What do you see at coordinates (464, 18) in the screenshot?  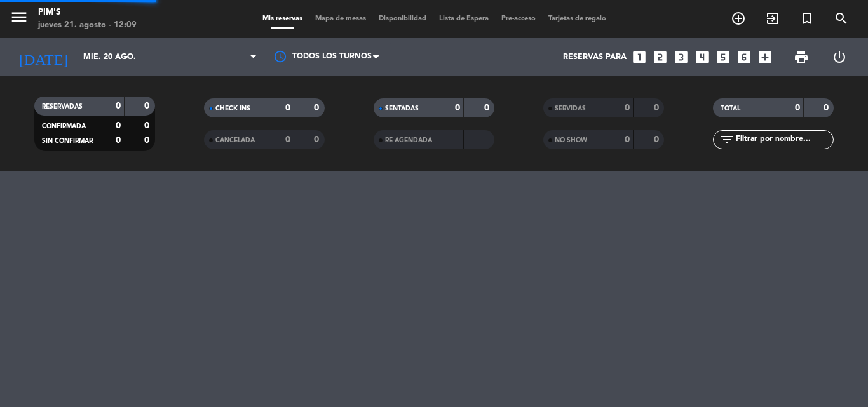 I see `span: Lista de Espera` at bounding box center [464, 18].